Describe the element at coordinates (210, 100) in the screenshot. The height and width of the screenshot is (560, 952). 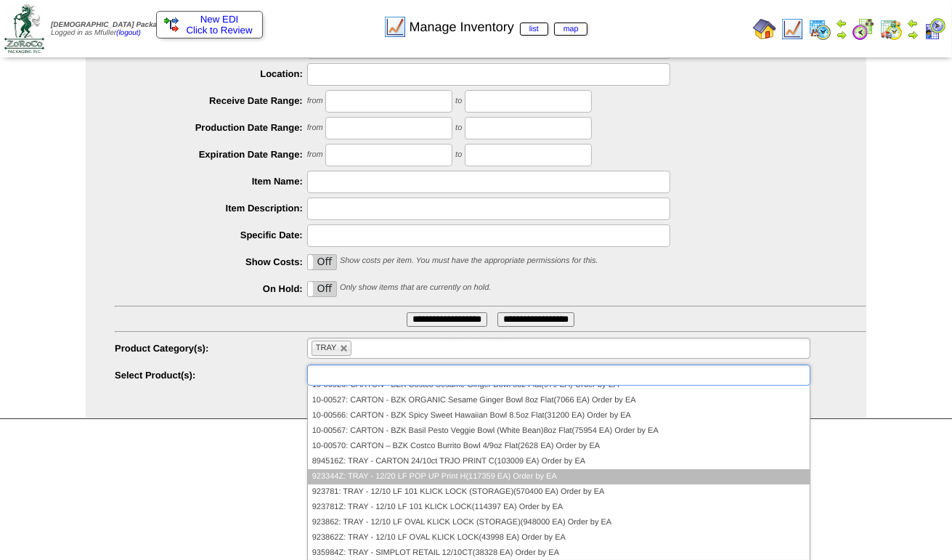
I see `label: Receive Date Range:` at that location.